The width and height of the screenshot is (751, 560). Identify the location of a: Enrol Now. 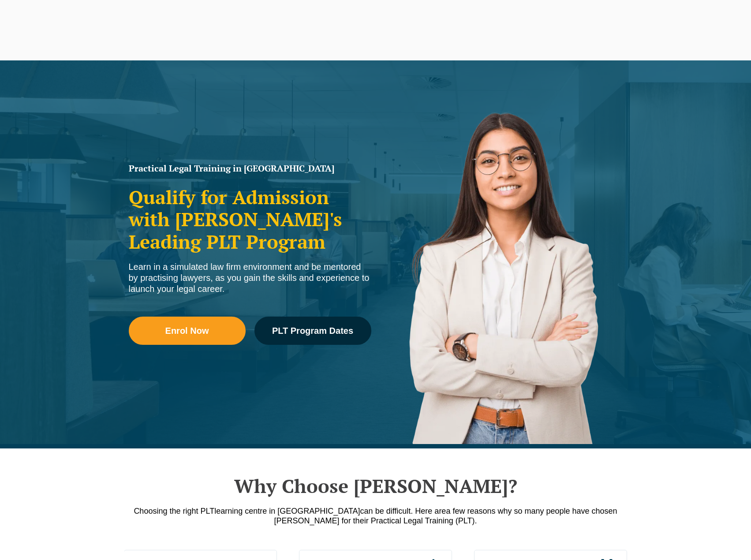
(187, 331).